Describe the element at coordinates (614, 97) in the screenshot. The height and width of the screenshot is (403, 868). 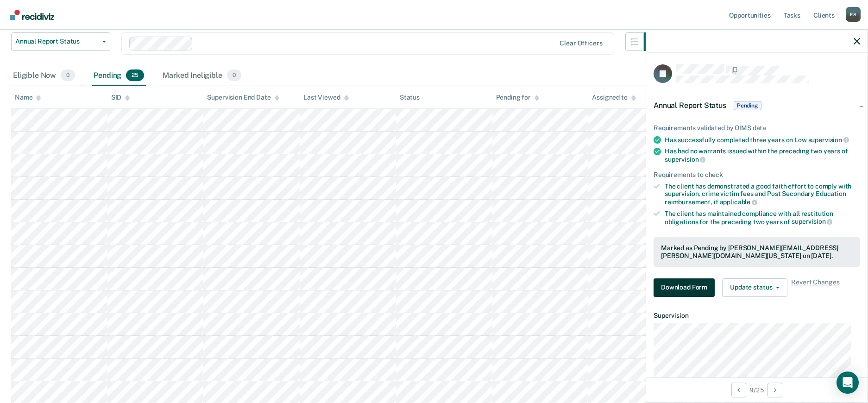
I see `div: Assigned to` at that location.